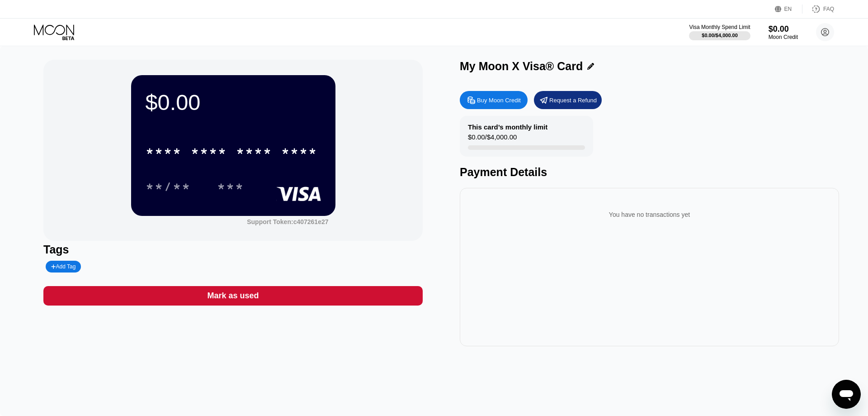  I want to click on div: Mark as used, so click(233, 295).